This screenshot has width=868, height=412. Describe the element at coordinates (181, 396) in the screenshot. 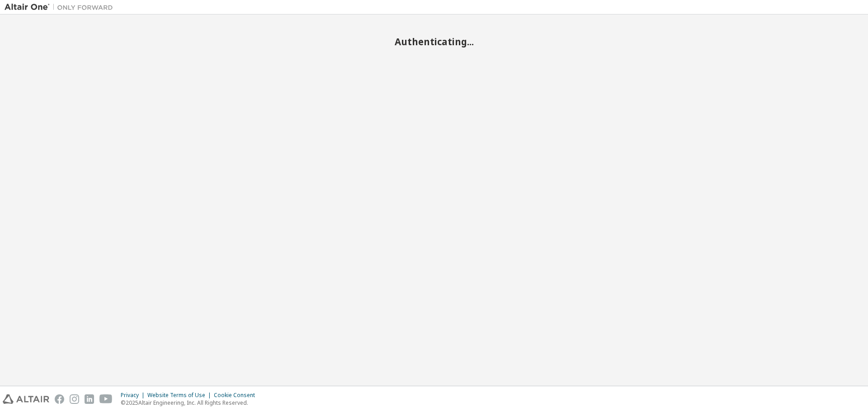

I see `div: Website Terms of Use` at that location.